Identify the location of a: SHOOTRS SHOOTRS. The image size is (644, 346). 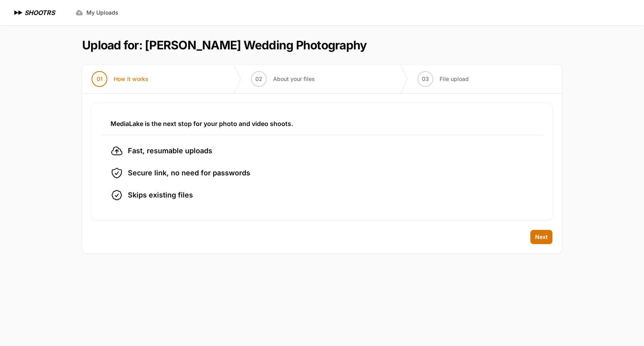
(34, 12).